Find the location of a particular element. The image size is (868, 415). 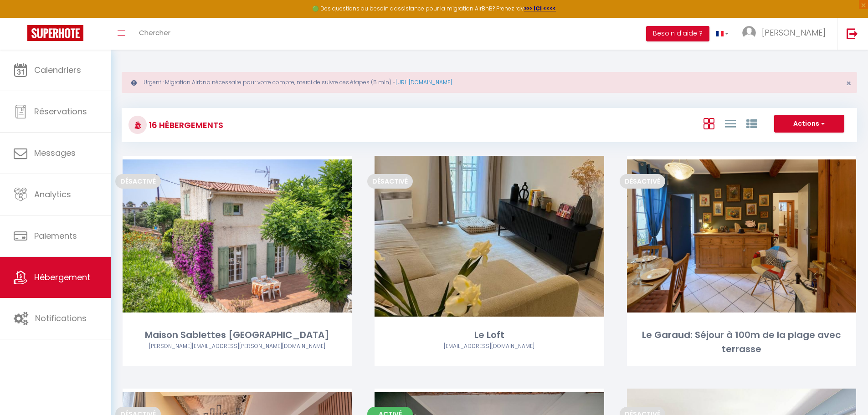

div: Le Loft is located at coordinates (489, 335).